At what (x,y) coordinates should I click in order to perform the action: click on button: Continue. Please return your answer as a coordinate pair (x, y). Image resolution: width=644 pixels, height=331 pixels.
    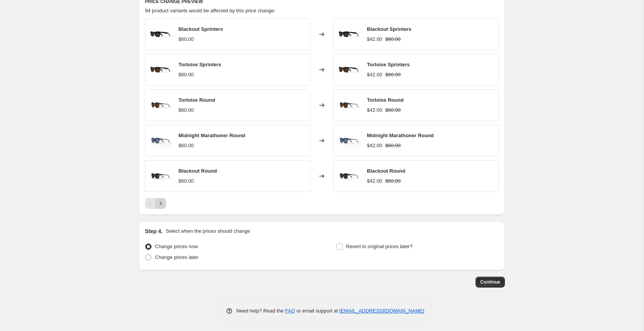
    Looking at the image, I should click on (490, 282).